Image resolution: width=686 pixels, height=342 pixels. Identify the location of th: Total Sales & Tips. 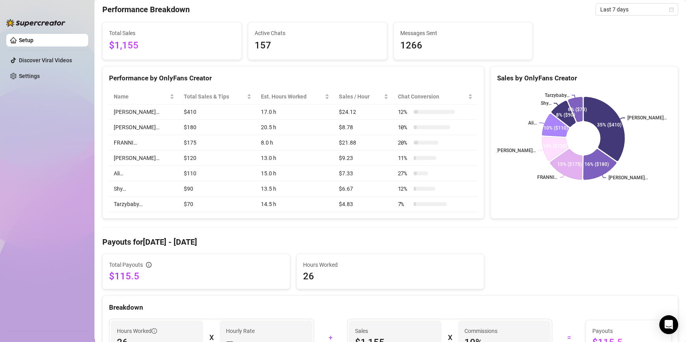
(218, 96).